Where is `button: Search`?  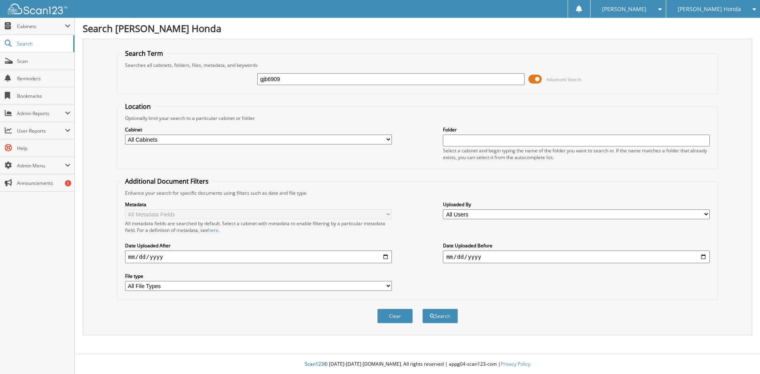 button: Search is located at coordinates (440, 316).